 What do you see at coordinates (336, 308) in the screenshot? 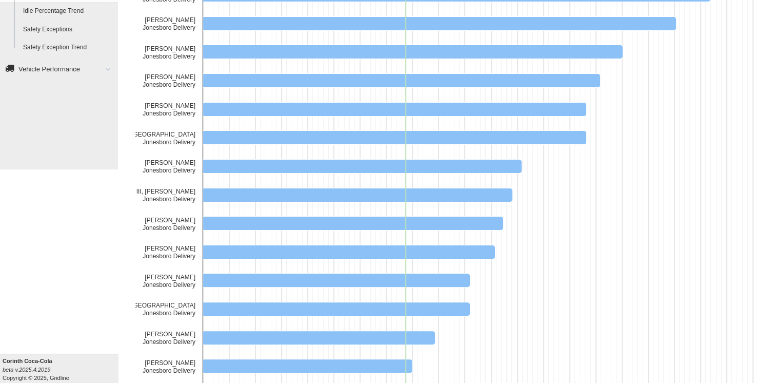
I see `path: Jefferson, Nakylun Jonesboro Delivery, 20.41. 9/1/2025 - 9/27/2025.` at bounding box center [336, 308].